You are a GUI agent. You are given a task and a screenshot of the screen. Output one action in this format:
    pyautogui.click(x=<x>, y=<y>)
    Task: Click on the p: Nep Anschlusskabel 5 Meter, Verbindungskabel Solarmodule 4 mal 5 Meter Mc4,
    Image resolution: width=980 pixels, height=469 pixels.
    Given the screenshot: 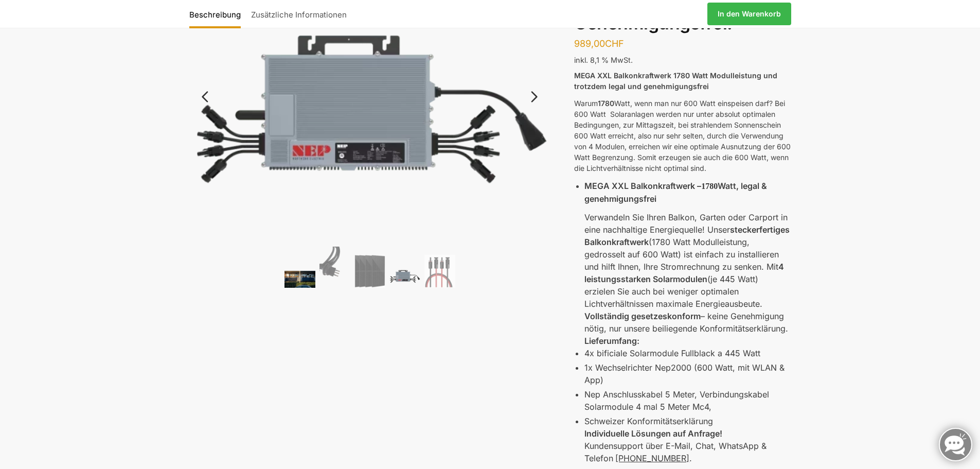 What is the action you would take?
    pyautogui.click(x=688, y=400)
    